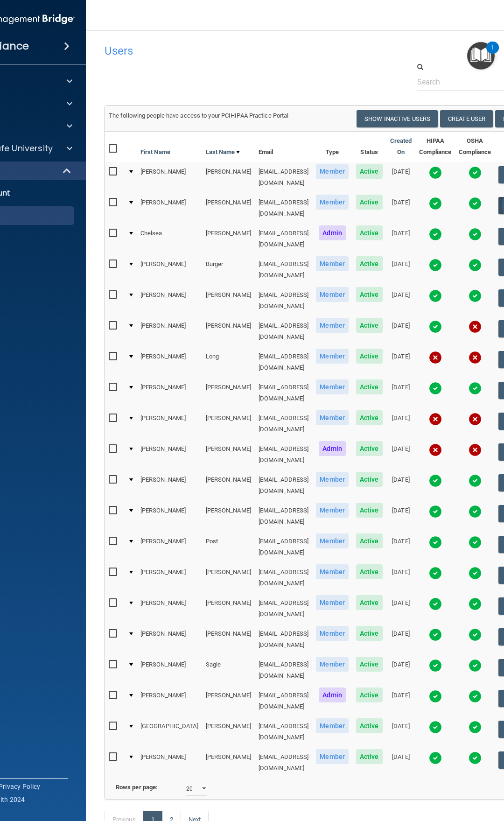 This screenshot has height=821, width=504. I want to click on th: HIPAA Compliance, so click(434, 147).